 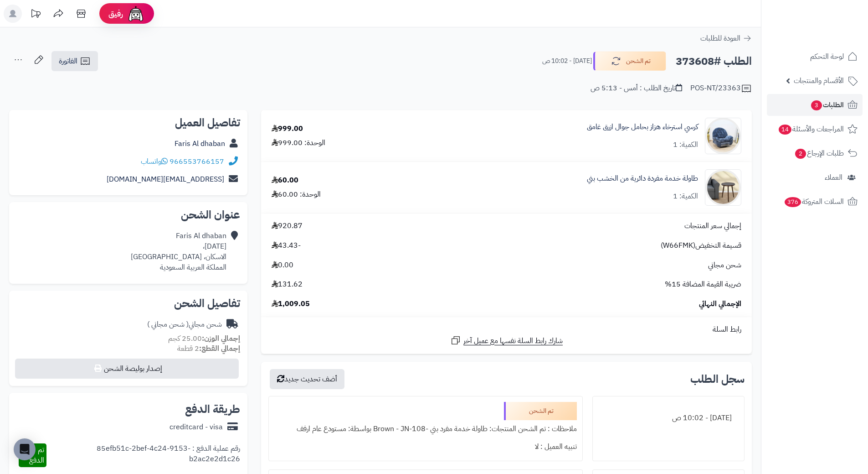 I want to click on a: طاولة خدمة مفردة دائرية من الخشب بني, so click(x=642, y=178).